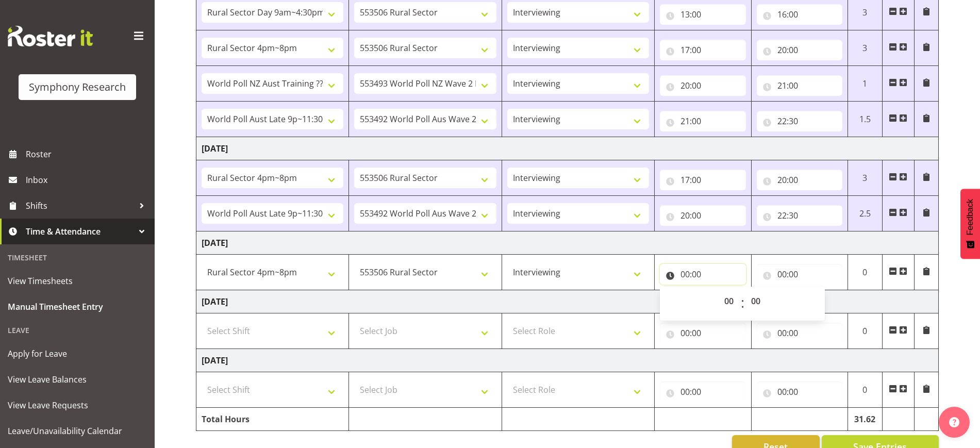 This screenshot has height=448, width=980. I want to click on td: 2.5, so click(864, 214).